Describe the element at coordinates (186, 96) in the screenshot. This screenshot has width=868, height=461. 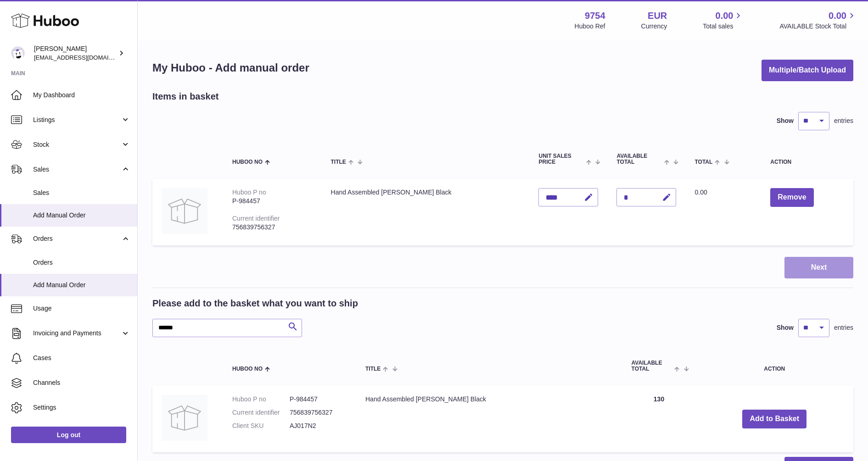
I see `h2: Items in basket` at that location.